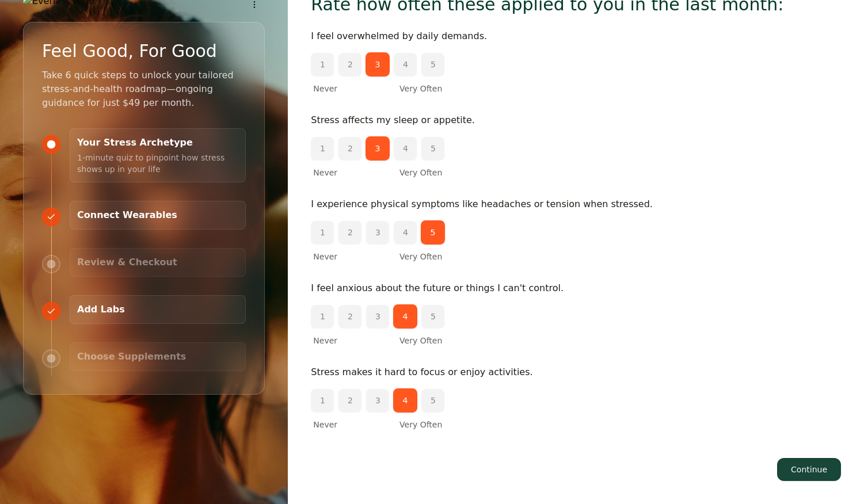 This screenshot has height=504, width=864. I want to click on h3: Your Stress Archetype, so click(158, 142).